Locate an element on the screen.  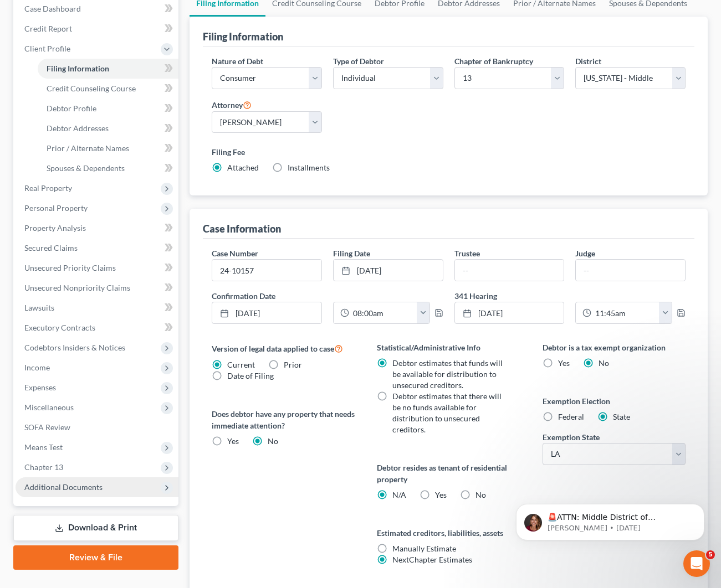
a: Lawsuits is located at coordinates (97, 308).